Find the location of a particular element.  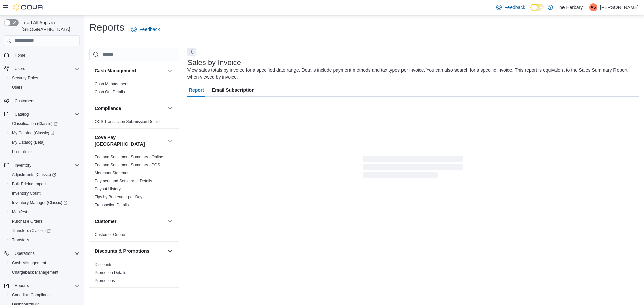

button: Promotions is located at coordinates (44, 152).